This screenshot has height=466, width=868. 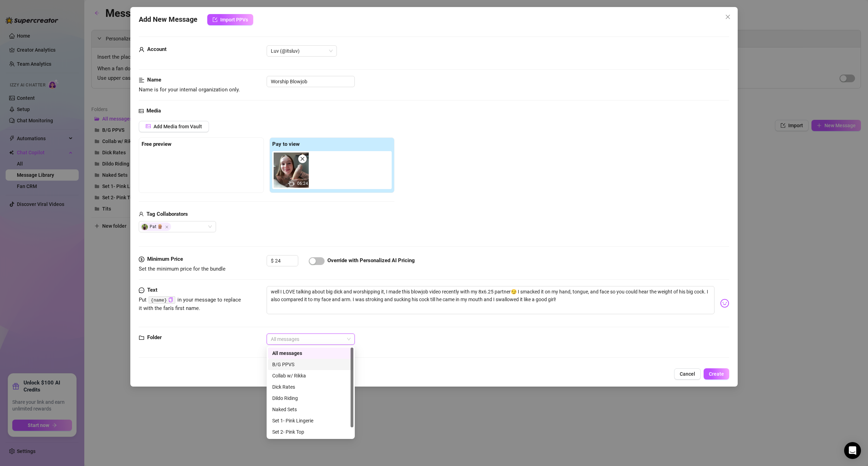 I want to click on div: Dildo Riding, so click(x=310, y=398).